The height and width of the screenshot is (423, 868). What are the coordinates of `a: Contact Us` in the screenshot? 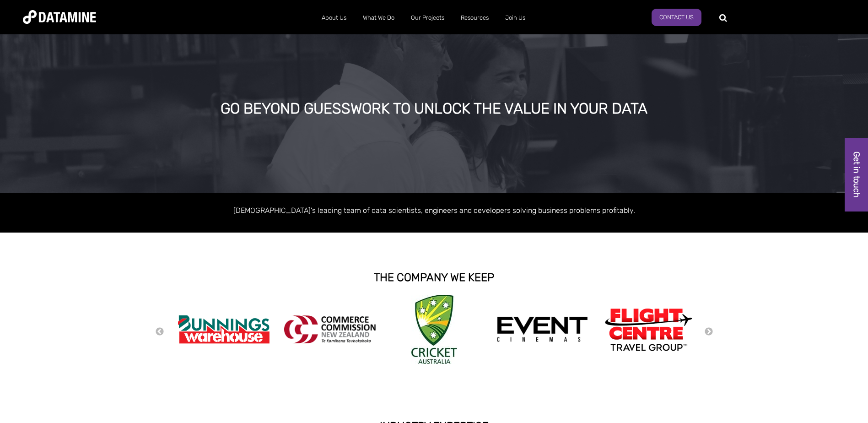 It's located at (676, 17).